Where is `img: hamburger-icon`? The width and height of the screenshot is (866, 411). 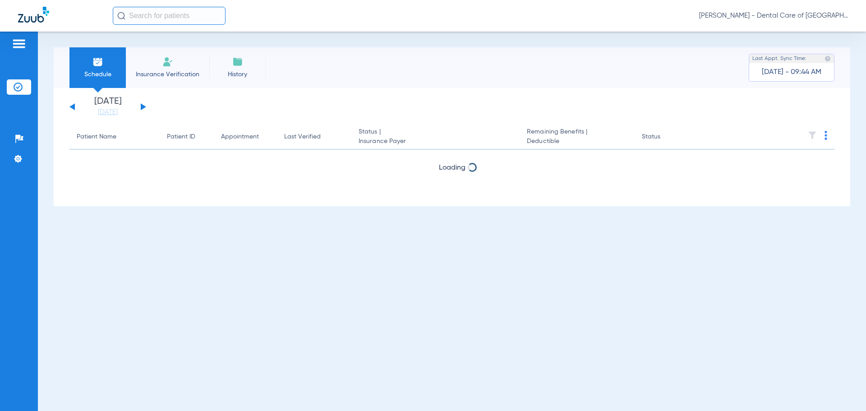 img: hamburger-icon is located at coordinates (19, 44).